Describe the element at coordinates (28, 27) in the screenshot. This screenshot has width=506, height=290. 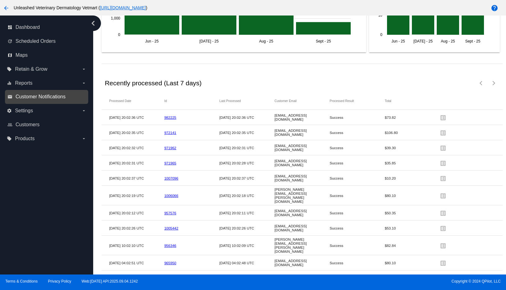
I see `span: Dashboard` at that location.